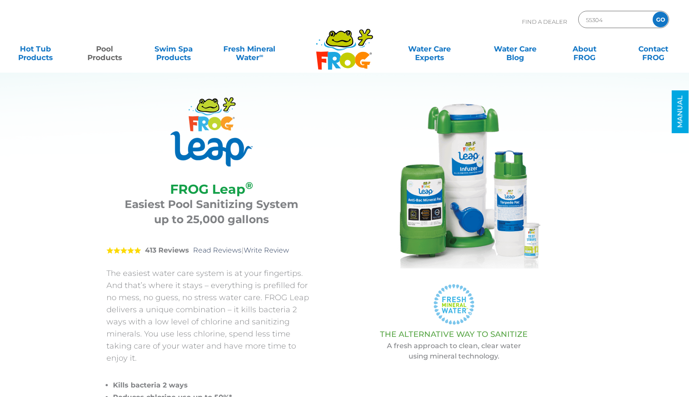 The height and width of the screenshot is (397, 689). I want to click on a: ContactFROG, so click(654, 49).